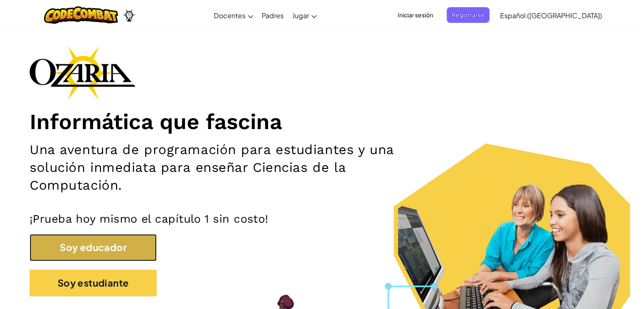  Describe the element at coordinates (81, 15) in the screenshot. I see `a: CodeCombat logo` at that location.